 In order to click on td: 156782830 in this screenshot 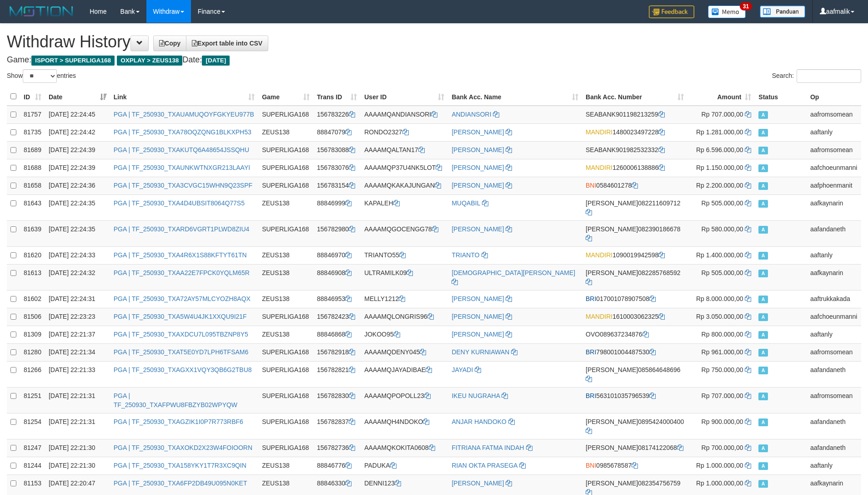, I will do `click(337, 400)`.